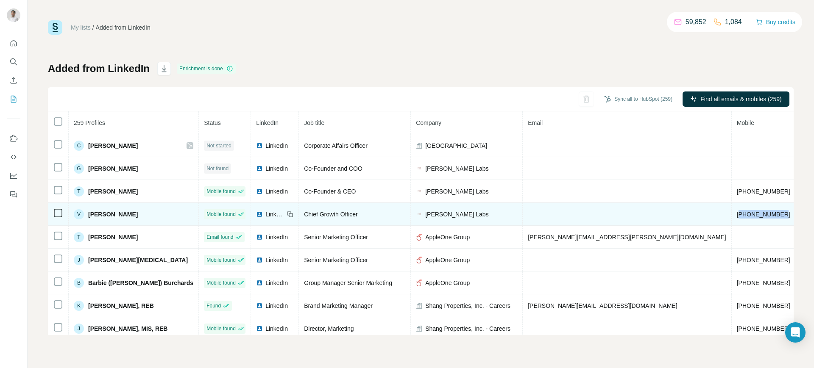 The width and height of the screenshot is (814, 368). Describe the element at coordinates (740, 99) in the screenshot. I see `span: Find all emails & mobiles (259)` at that location.